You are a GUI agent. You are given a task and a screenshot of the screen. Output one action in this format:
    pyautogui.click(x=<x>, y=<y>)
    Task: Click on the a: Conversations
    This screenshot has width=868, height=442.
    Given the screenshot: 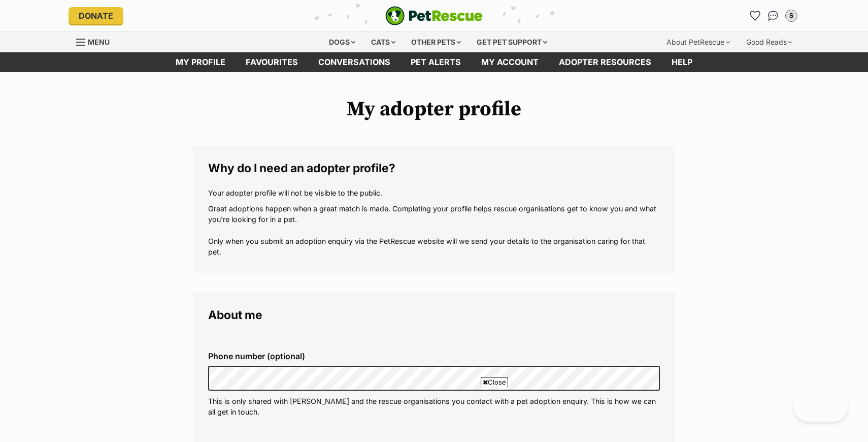 What is the action you would take?
    pyautogui.click(x=773, y=16)
    